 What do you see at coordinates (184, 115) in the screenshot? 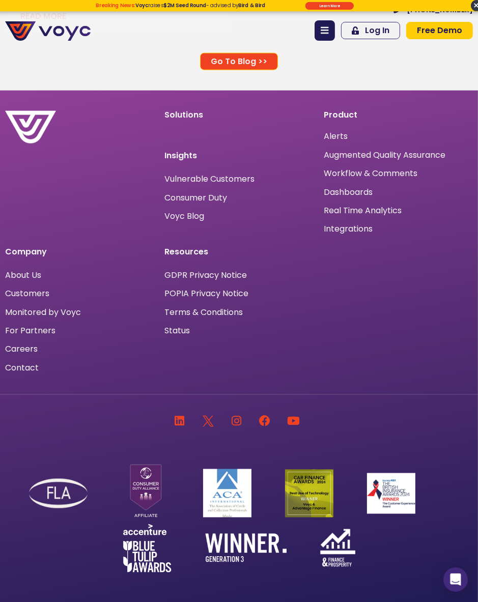
I see `a: Solutions` at bounding box center [184, 115].